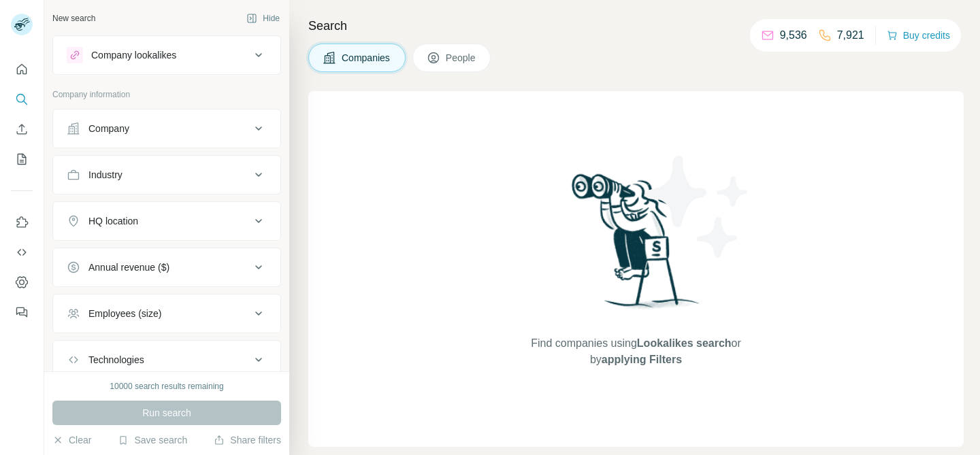 The image size is (980, 455). What do you see at coordinates (22, 223) in the screenshot?
I see `button: Use Surfe on LinkedIn` at bounding box center [22, 223].